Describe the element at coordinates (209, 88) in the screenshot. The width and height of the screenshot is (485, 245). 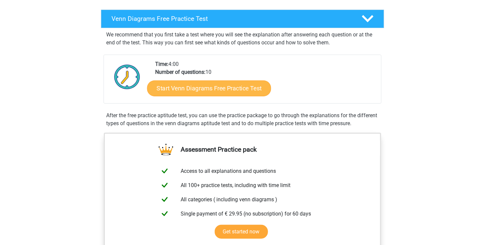
I see `a: Start Venn Diagrams Free Practice Test` at that location.